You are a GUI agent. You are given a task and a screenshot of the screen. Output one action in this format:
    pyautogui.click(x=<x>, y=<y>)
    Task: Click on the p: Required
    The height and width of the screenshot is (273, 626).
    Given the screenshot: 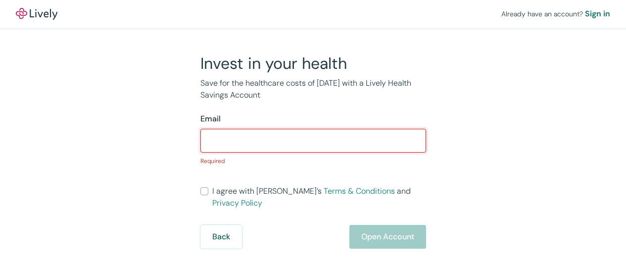 What is the action you would take?
    pyautogui.click(x=313, y=161)
    